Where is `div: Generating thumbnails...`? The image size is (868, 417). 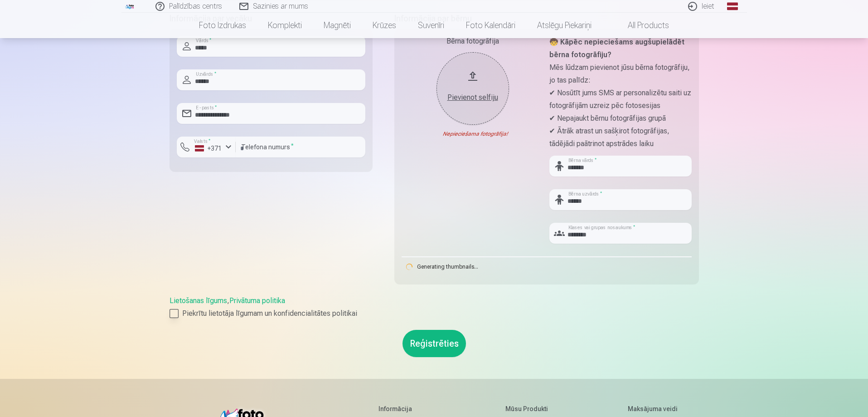
div: Generating thumbnails... is located at coordinates (440, 267).